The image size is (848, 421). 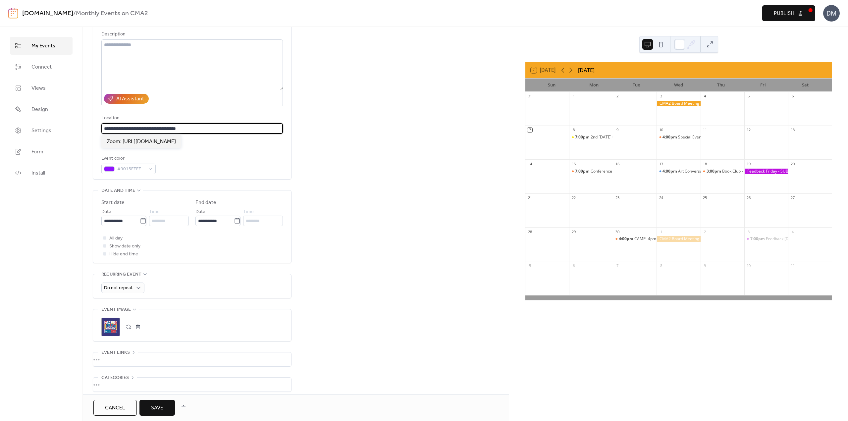 I want to click on span: Date, so click(x=106, y=212).